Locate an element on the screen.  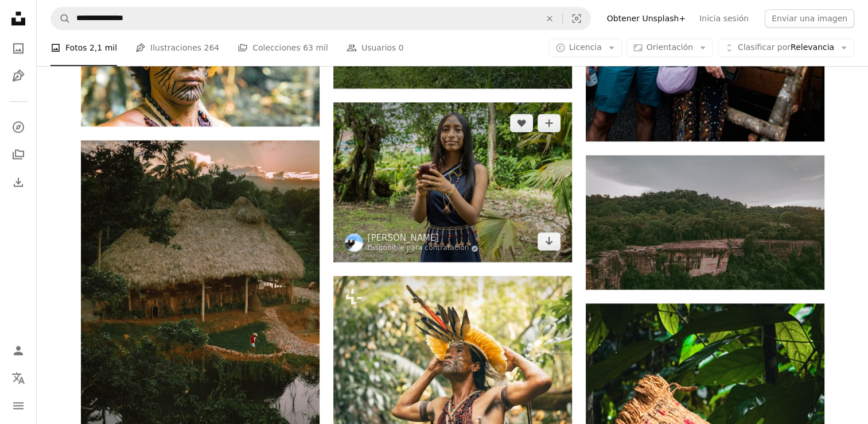
span: Clasificar por is located at coordinates (765, 47).